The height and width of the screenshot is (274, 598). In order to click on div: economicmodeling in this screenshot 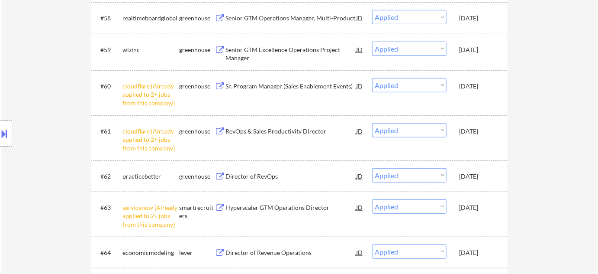, I will do `click(151, 252)`.